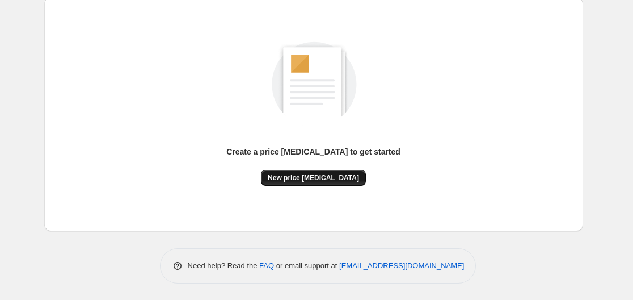 The image size is (633, 300). What do you see at coordinates (306, 265) in the screenshot?
I see `span: or email support at` at bounding box center [306, 265].